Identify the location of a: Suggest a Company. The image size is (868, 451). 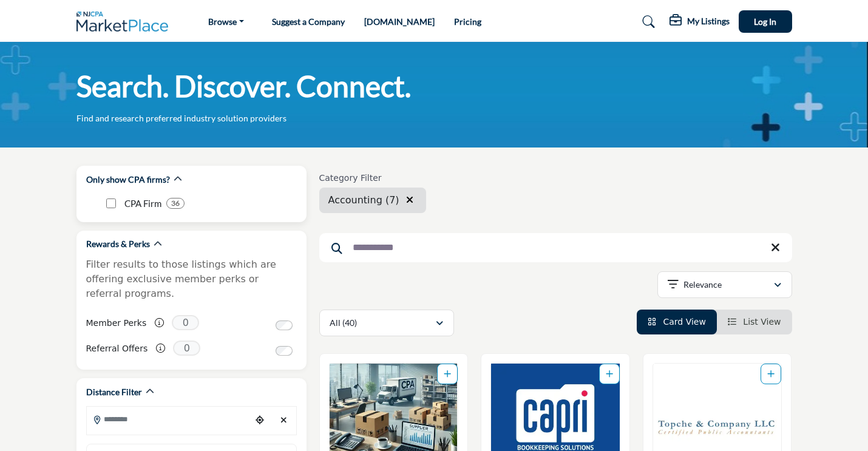
(309, 22).